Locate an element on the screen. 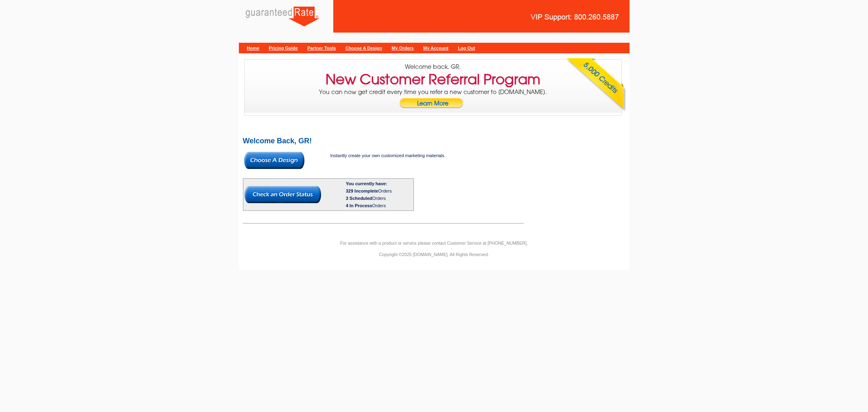 This screenshot has height=412, width=868. span: 4 In Process is located at coordinates (359, 205).